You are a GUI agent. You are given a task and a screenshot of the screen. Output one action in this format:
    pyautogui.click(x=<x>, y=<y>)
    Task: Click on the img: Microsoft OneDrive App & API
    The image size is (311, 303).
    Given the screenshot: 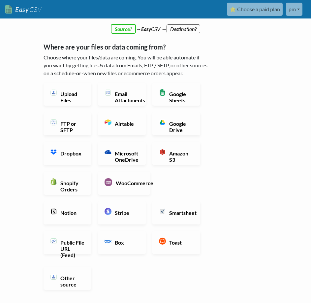 What is the action you would take?
    pyautogui.click(x=108, y=152)
    